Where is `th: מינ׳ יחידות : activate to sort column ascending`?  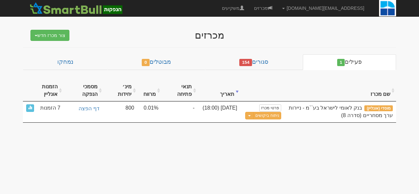
th: מינ׳ יחידות : activate to sort column ascending is located at coordinates (120, 91).